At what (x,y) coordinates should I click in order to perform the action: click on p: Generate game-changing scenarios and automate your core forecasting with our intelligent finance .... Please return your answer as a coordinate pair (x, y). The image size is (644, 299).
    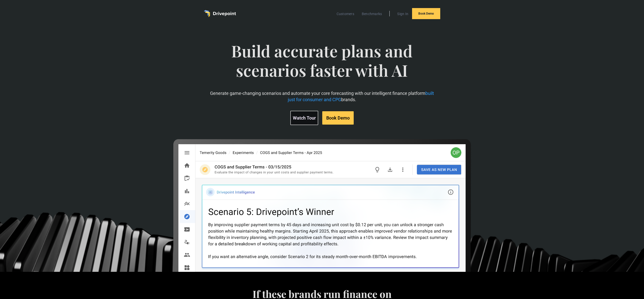
    Looking at the image, I should click on (322, 96).